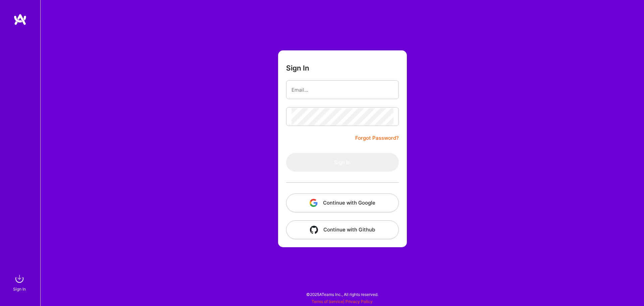 The height and width of the screenshot is (306, 644). I want to click on button: Continue with Github, so click(343, 230).